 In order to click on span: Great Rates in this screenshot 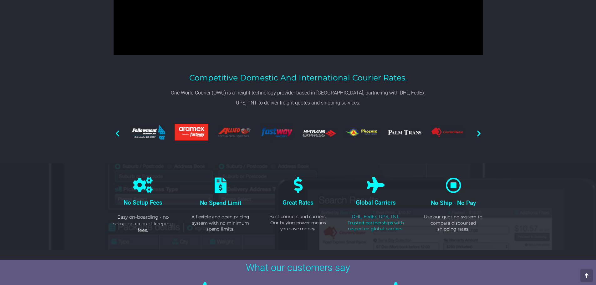, I will do `click(298, 202)`.